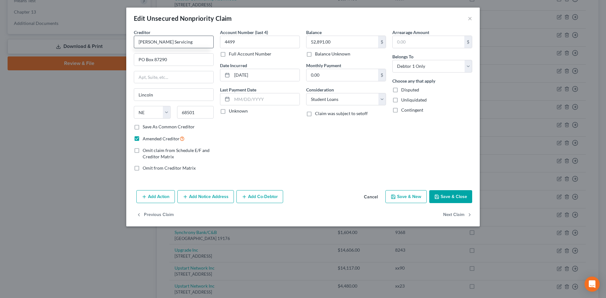 The width and height of the screenshot is (606, 298). Describe the element at coordinates (341, 113) in the screenshot. I see `span: Claim was subject to setoff` at that location.